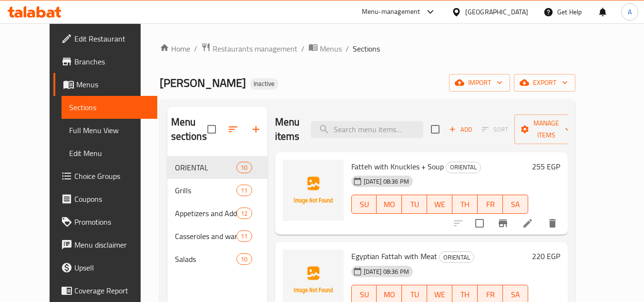  What do you see at coordinates (528, 223) in the screenshot?
I see `a: Edit menu item` at bounding box center [528, 223].